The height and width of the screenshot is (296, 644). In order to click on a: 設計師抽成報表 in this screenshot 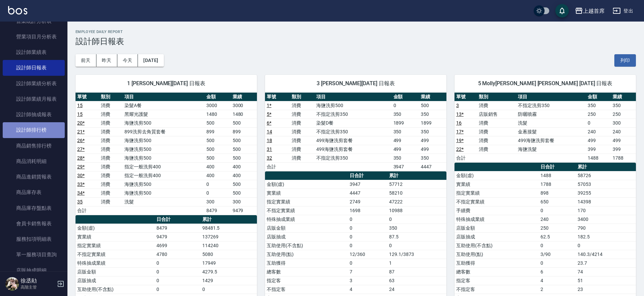, I will do `click(34, 115)`.